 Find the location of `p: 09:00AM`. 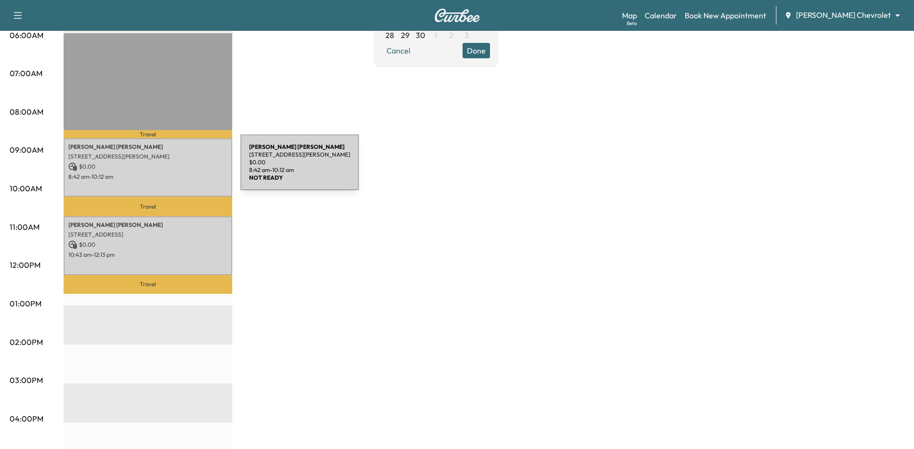

p: 09:00AM is located at coordinates (26, 150).